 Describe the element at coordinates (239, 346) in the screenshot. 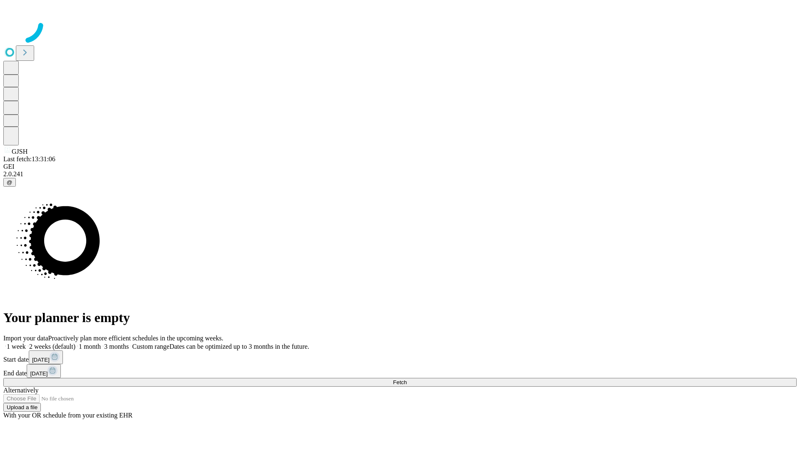

I see `span: Dates can be optimized up to 3 months in the future.` at that location.